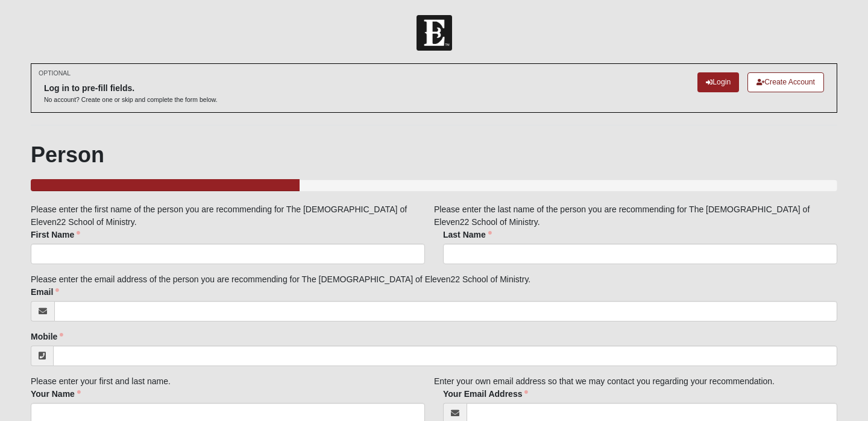 This screenshot has height=421, width=868. I want to click on label: First Name, so click(56, 235).